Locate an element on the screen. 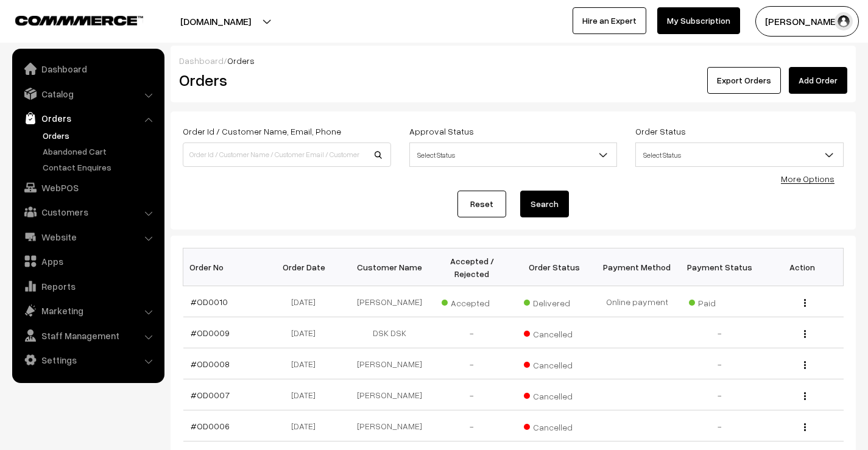  a: Catalog is located at coordinates (88, 93).